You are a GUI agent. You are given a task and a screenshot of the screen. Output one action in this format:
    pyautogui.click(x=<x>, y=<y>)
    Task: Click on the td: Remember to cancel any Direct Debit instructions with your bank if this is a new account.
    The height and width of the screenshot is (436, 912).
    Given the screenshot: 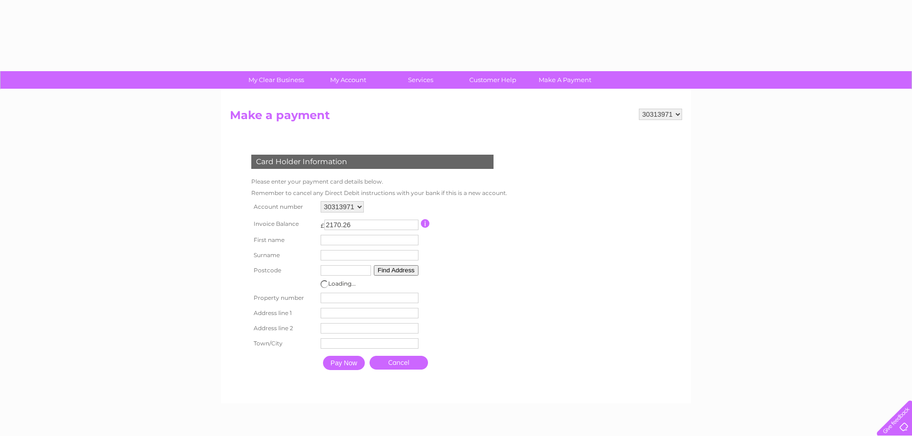 What is the action you would take?
    pyautogui.click(x=379, y=193)
    